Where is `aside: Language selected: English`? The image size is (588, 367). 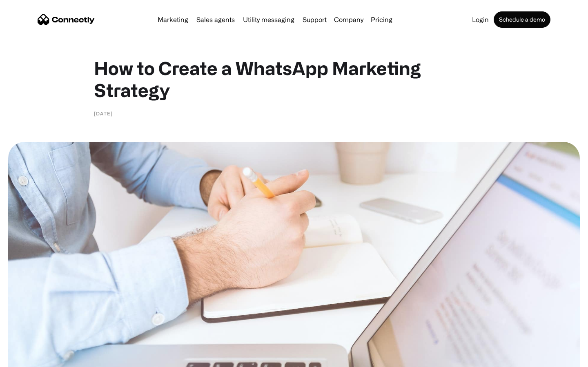
aside: Language selected: English is located at coordinates (29, 358).